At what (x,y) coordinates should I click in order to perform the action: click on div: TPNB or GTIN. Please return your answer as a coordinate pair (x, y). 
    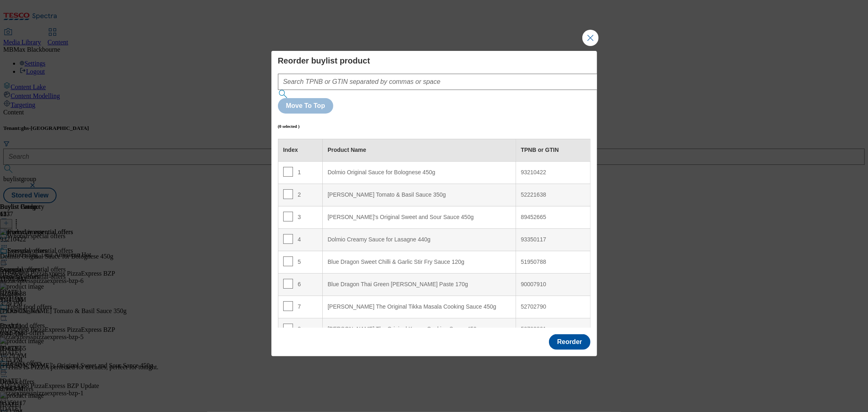
    Looking at the image, I should click on (553, 150).